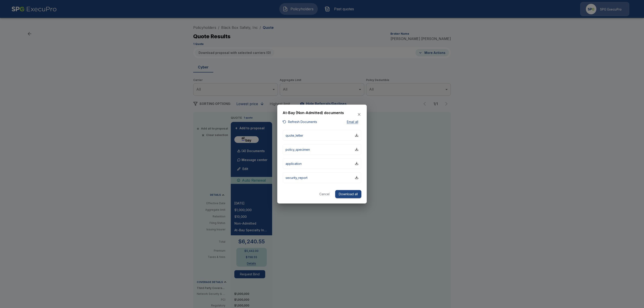 Image resolution: width=644 pixels, height=308 pixels. What do you see at coordinates (322, 163) in the screenshot?
I see `button: application` at bounding box center [322, 163].